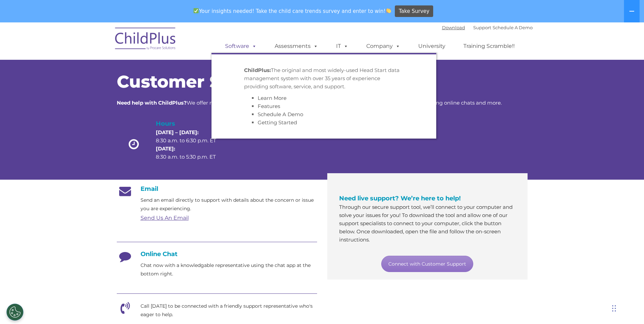  I want to click on span: Need live support? We’re here to help!, so click(400, 198).